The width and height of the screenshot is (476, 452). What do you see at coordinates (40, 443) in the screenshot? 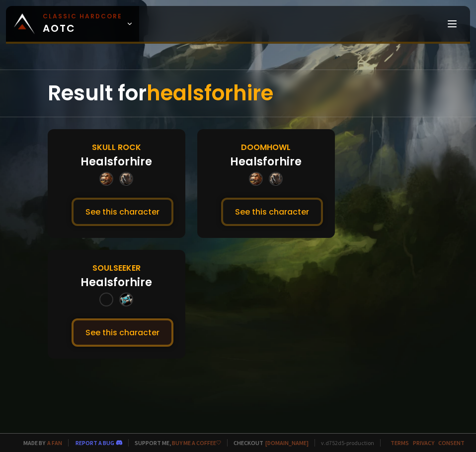
I see `span: Made by` at bounding box center [40, 443].